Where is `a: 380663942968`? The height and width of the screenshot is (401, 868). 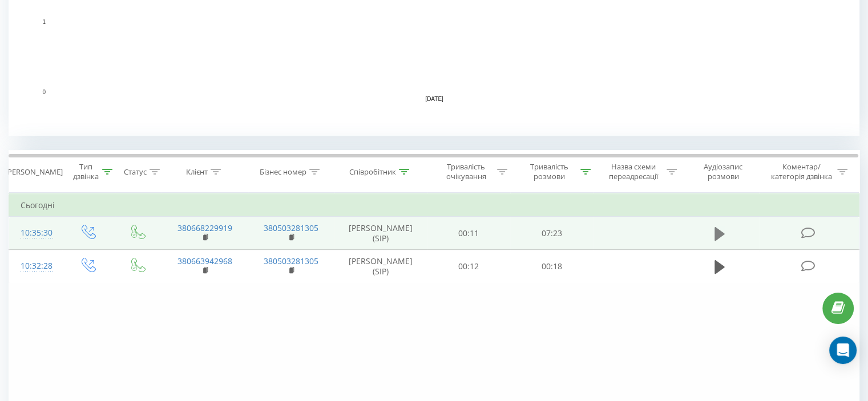 a: 380663942968 is located at coordinates (205, 260).